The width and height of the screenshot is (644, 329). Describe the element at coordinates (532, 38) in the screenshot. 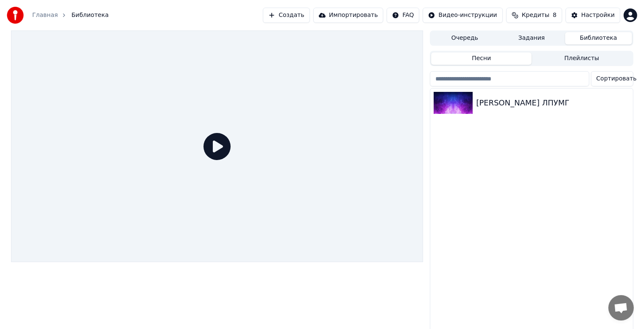

I see `button: Задания` at that location.